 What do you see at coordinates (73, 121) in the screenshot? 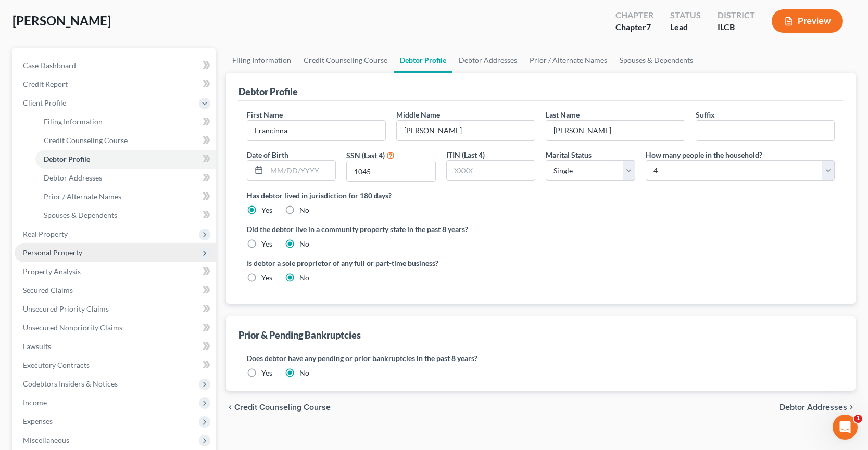
I see `span: Filing Information` at bounding box center [73, 121].